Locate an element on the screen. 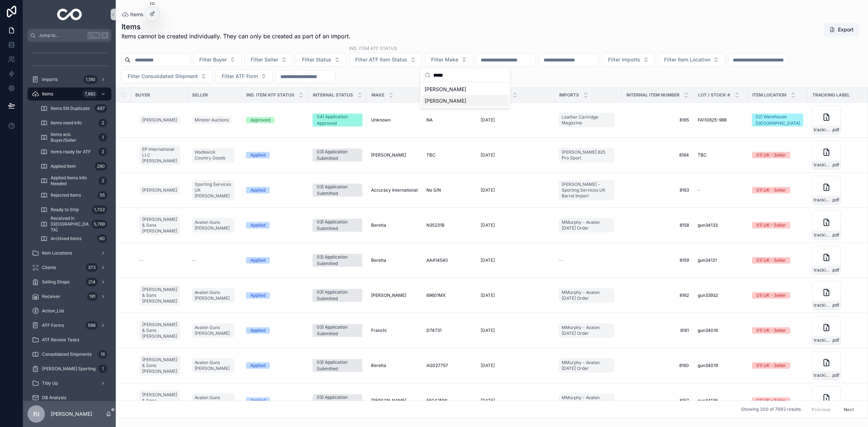 This screenshot has height=427, width=868. img: App logo is located at coordinates (69, 15).